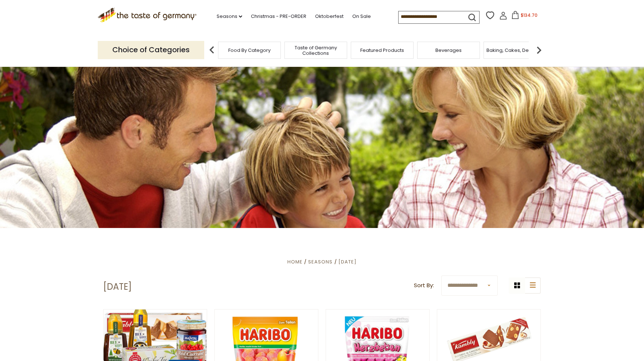  I want to click on a: Oktoberfest, so click(329, 16).